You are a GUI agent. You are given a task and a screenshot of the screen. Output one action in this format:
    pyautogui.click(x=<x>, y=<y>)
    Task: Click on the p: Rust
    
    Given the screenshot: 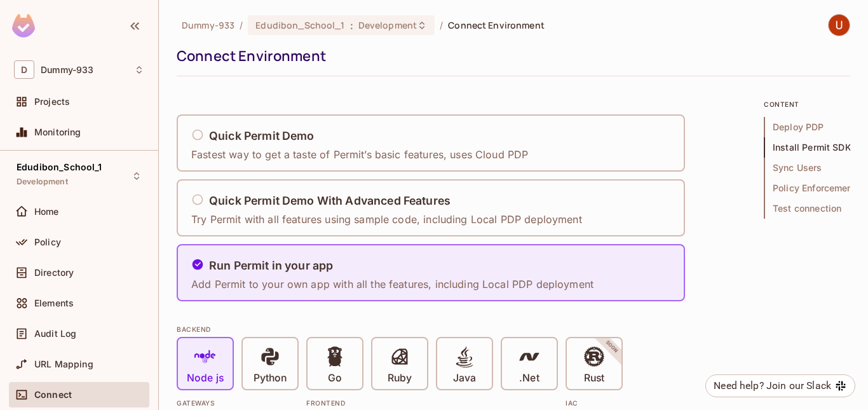 What is the action you would take?
    pyautogui.click(x=595, y=378)
    